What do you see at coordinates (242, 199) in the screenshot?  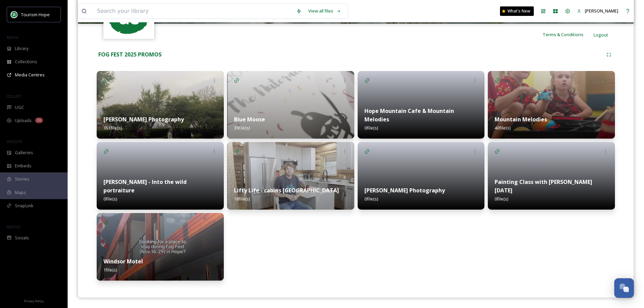 I see `span: 18 file(s)` at bounding box center [242, 199].